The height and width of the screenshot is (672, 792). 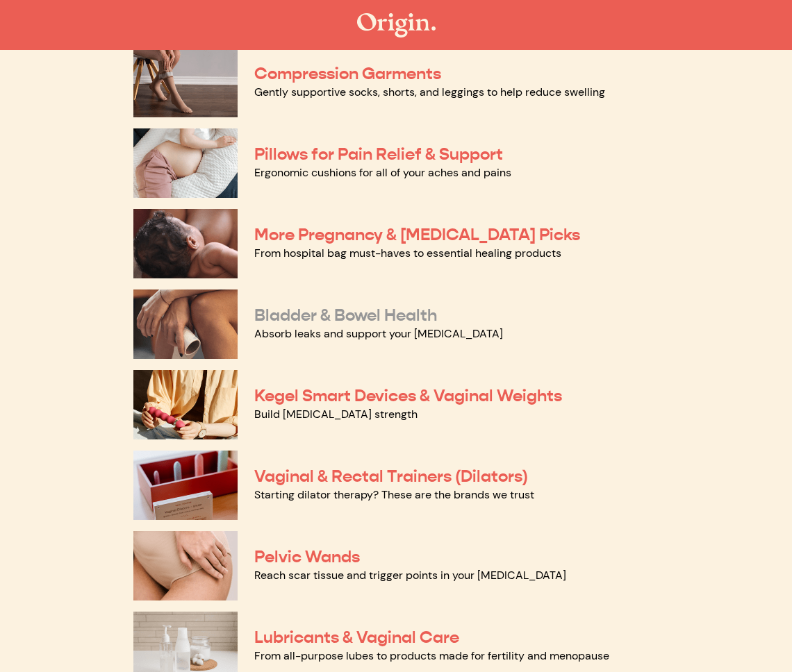 I want to click on a: Lubricants & Vaginal Care, so click(x=357, y=637).